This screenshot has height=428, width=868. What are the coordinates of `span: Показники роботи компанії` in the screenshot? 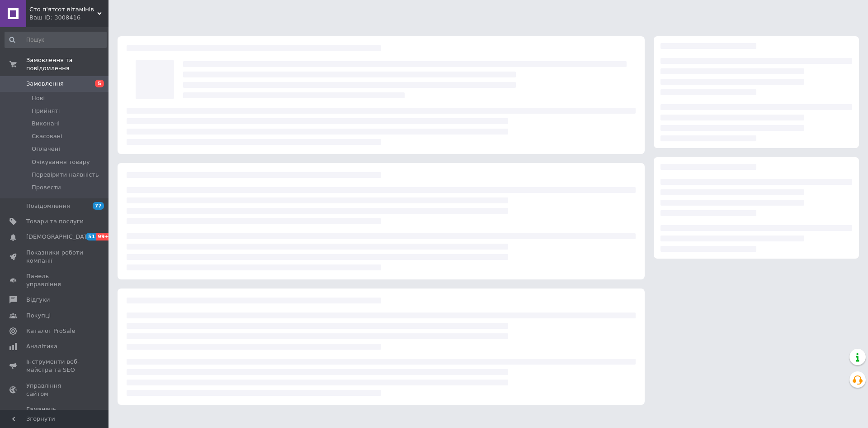 It's located at (54, 257).